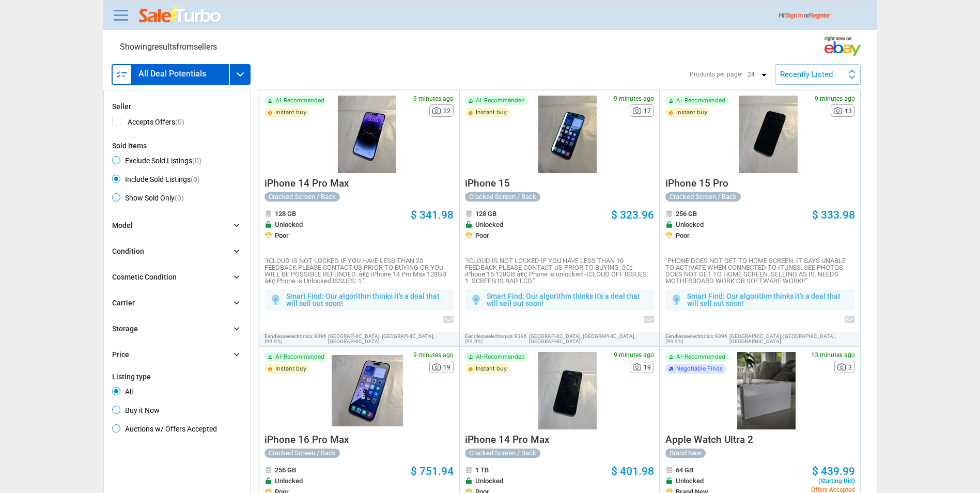  Describe the element at coordinates (716, 75) in the screenshot. I see `div: Products per page:` at that location.